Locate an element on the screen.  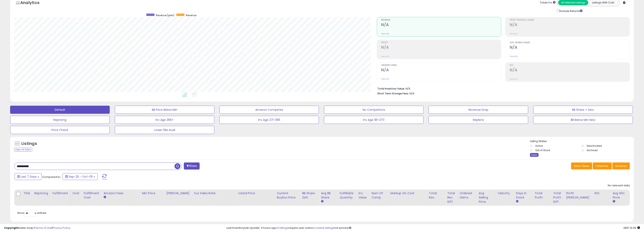
div: Avg Selling Price is located at coordinates (487, 198).